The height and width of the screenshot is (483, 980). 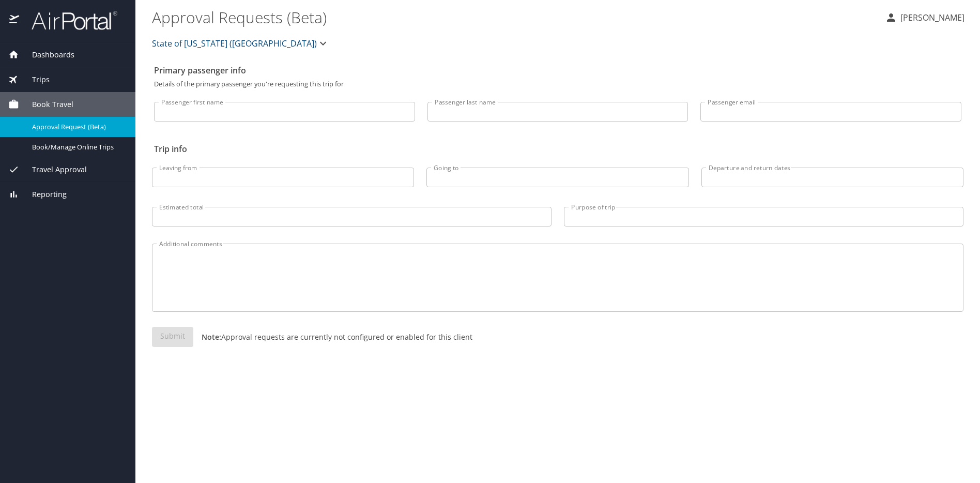 What do you see at coordinates (14, 20) in the screenshot?
I see `img: icon-airportal.png` at bounding box center [14, 20].